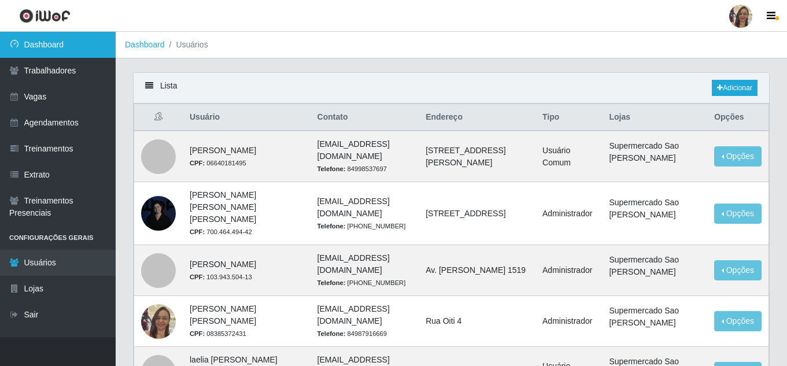 The width and height of the screenshot is (787, 366). Describe the element at coordinates (477, 117) in the screenshot. I see `th: Endereço` at that location.